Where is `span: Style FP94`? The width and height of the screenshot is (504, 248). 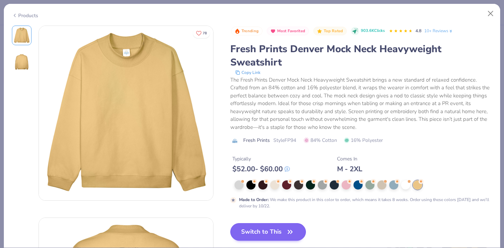 span: Style FP94 is located at coordinates (284, 140).